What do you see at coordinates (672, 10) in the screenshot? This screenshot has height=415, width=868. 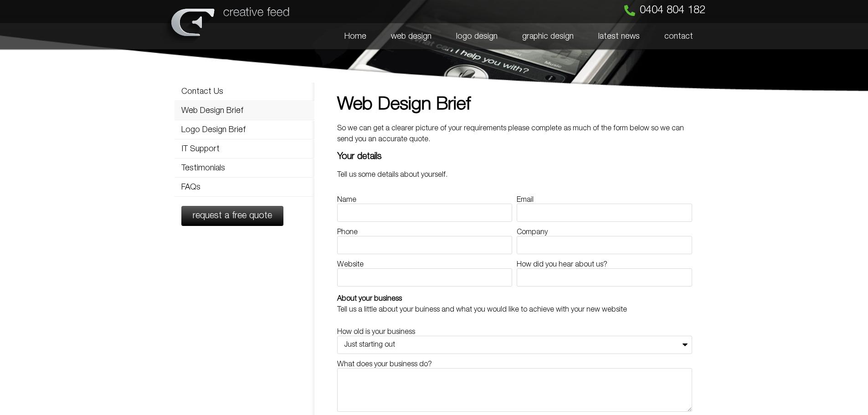 I see `span: 0404 804 182` at bounding box center [672, 10].